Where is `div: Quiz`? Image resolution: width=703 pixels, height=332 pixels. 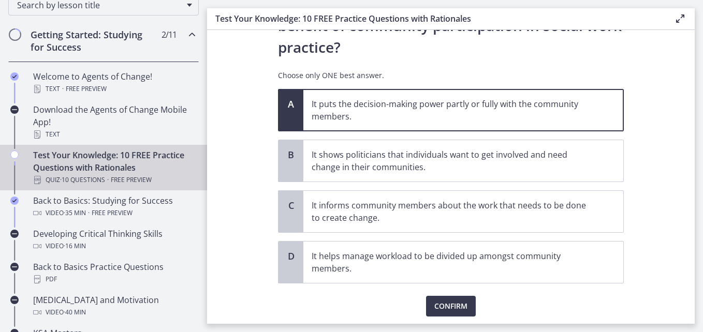 div: Quiz is located at coordinates (114, 180).